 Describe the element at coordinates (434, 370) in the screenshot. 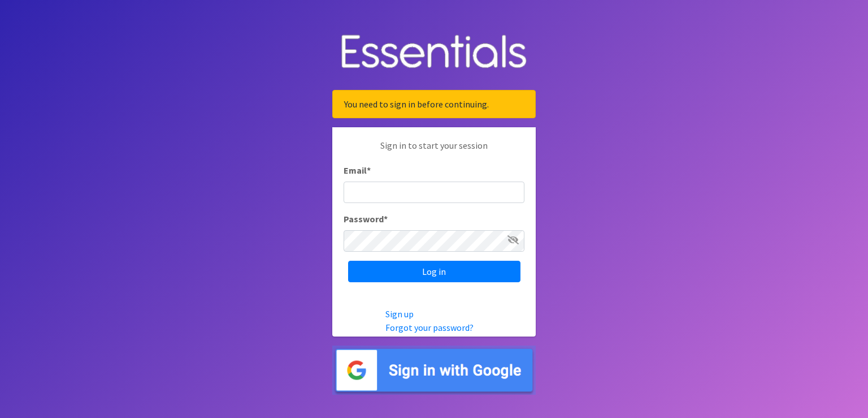

I see `img: Sign in with Google` at that location.